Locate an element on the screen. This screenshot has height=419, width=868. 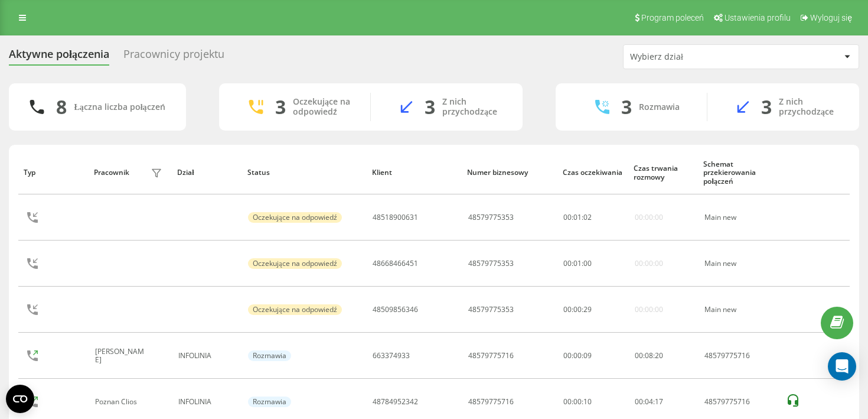
span: 04 is located at coordinates (649, 401).